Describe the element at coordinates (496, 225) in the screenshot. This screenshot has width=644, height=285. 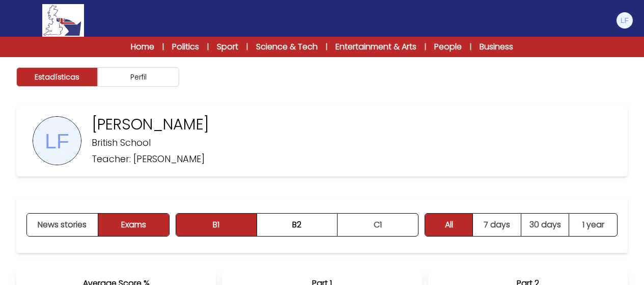
I see `button: 7 days` at that location.